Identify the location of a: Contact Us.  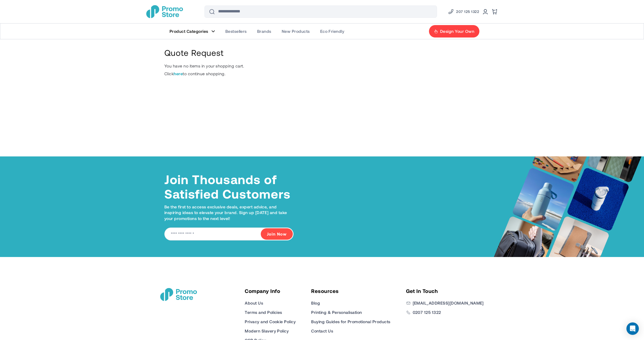
(322, 331).